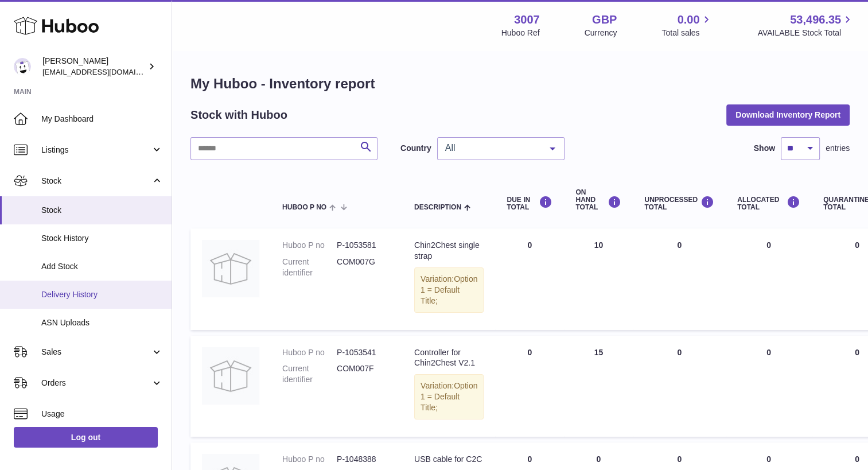  I want to click on span: 0.00, so click(688, 20).